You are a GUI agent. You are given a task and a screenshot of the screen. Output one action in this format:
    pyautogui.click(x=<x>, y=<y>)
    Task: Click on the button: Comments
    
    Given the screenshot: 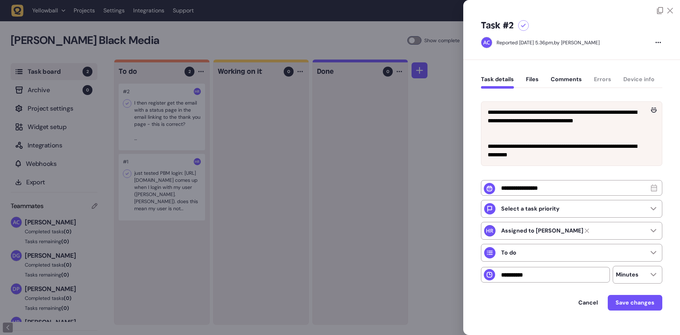 What is the action you would take?
    pyautogui.click(x=566, y=82)
    